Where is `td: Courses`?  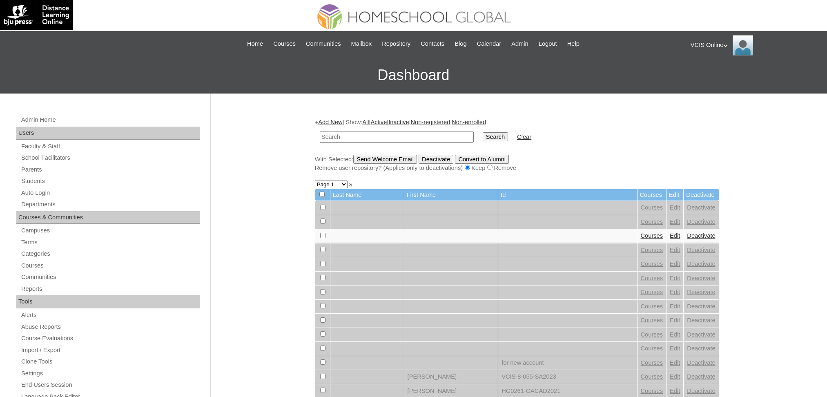
td: Courses is located at coordinates (652, 195).